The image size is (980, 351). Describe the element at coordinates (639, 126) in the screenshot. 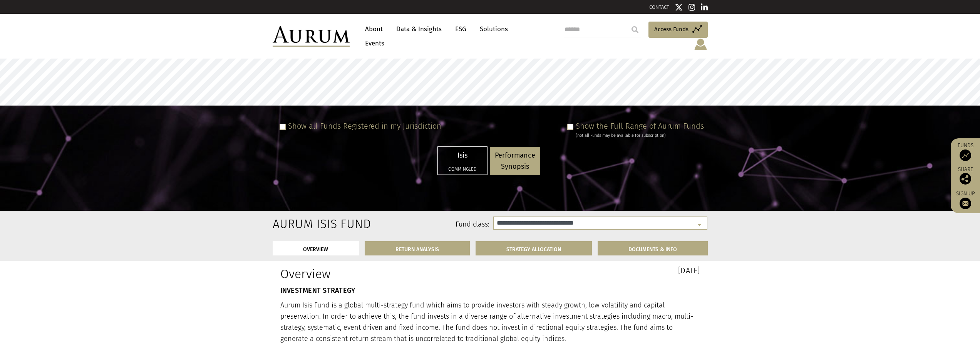

I see `label: Show the Full Range of Aurum Funds` at that location.